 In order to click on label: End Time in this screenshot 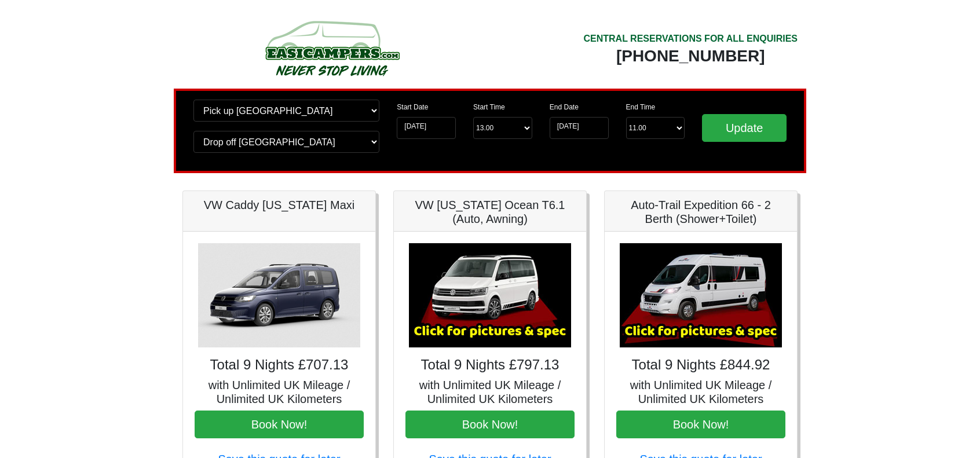, I will do `click(640, 107)`.